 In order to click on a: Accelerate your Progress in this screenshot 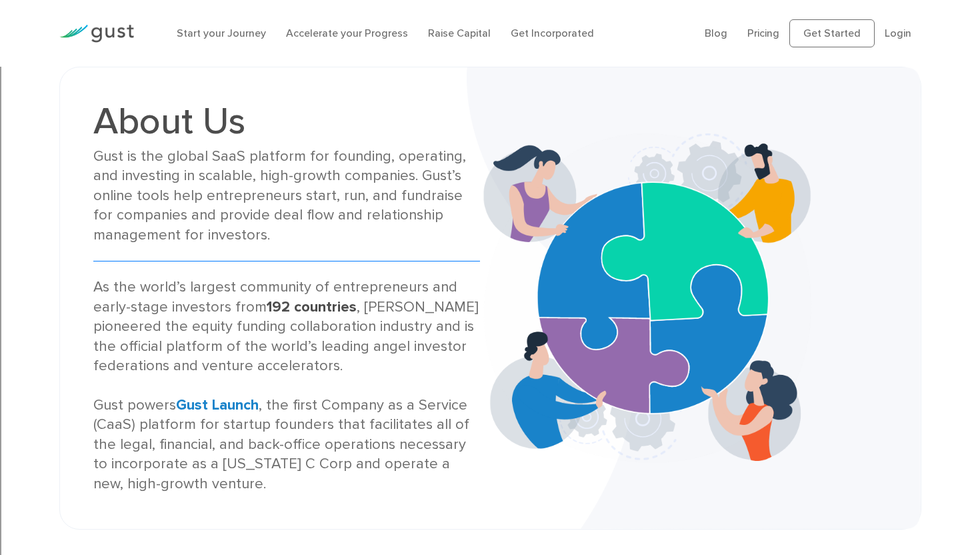, I will do `click(347, 33)`.